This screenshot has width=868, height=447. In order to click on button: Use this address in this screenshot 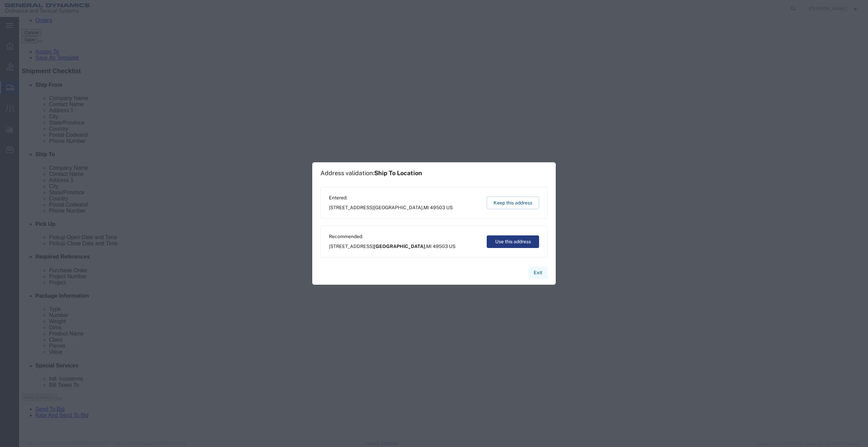, I will do `click(513, 242)`.